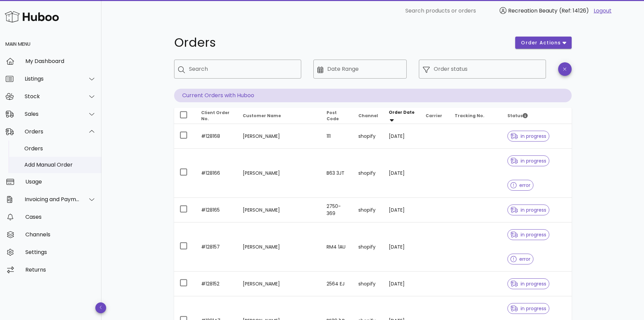 This screenshot has width=644, height=320. Describe the element at coordinates (60, 270) in the screenshot. I see `div: Returns` at that location.